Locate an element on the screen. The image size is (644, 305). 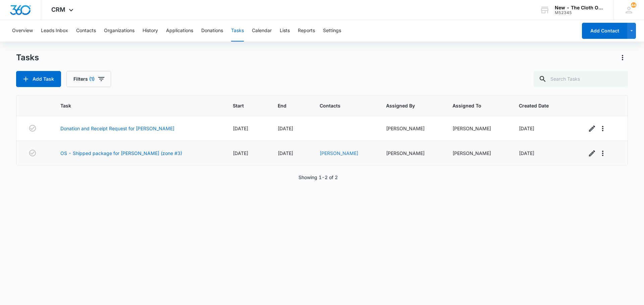
button: Donations is located at coordinates (212, 31).